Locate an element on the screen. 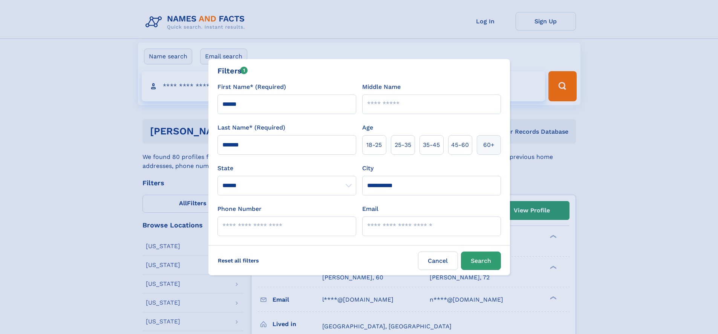 The height and width of the screenshot is (334, 718). button: Search is located at coordinates (481, 261).